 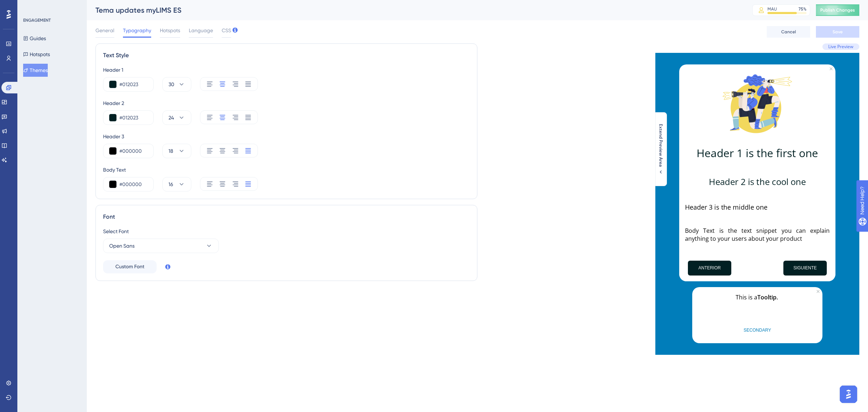 I want to click on div: Header 2, so click(x=287, y=103).